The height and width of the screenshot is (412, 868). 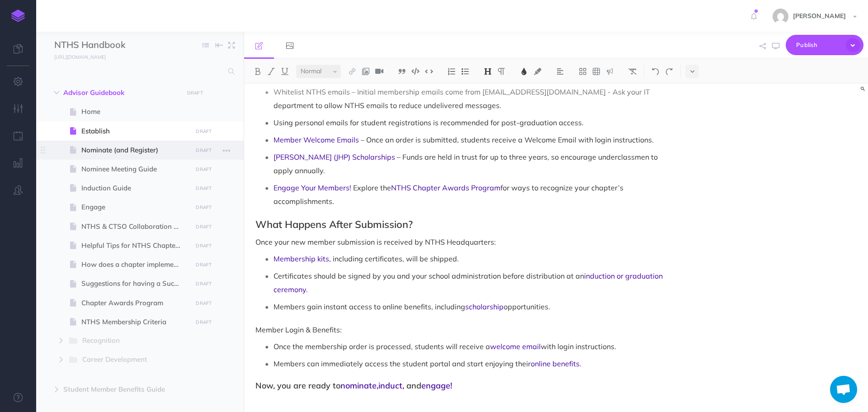 What do you see at coordinates (135, 131) in the screenshot?
I see `span: Establish` at bounding box center [135, 131].